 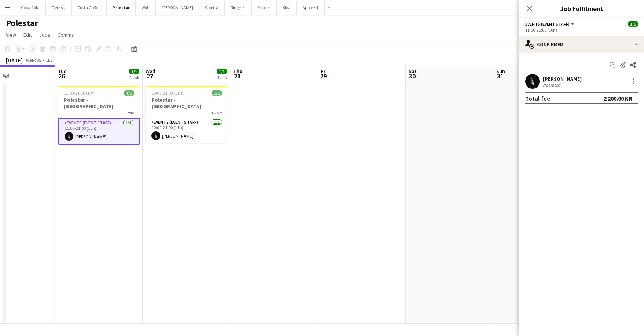 I want to click on div: 11:00-21:00 (10h), so click(x=582, y=30).